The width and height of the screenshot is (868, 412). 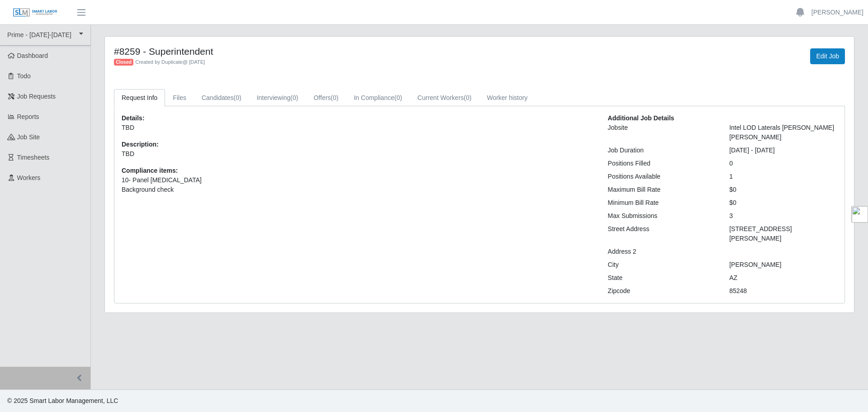 What do you see at coordinates (641, 118) in the screenshot?
I see `b: Additional Job Details` at bounding box center [641, 118].